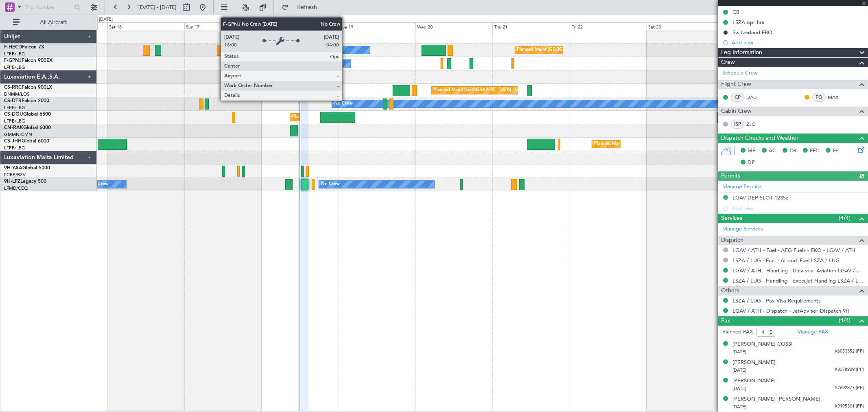 This screenshot has height=412, width=868. What do you see at coordinates (49, 22) in the screenshot?
I see `button: All Aircraft` at bounding box center [49, 22].